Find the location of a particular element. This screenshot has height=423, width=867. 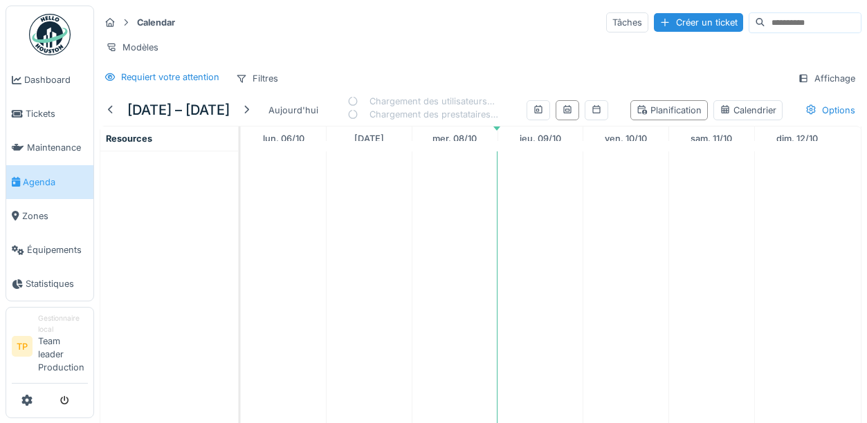

div: Aujourd'hui is located at coordinates (293, 110).